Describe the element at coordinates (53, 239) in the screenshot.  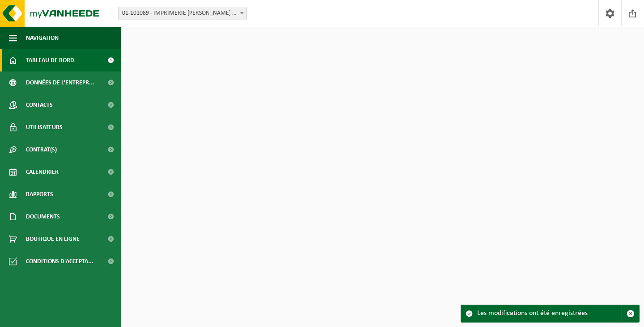
I see `span: Boutique en ligne` at that location.